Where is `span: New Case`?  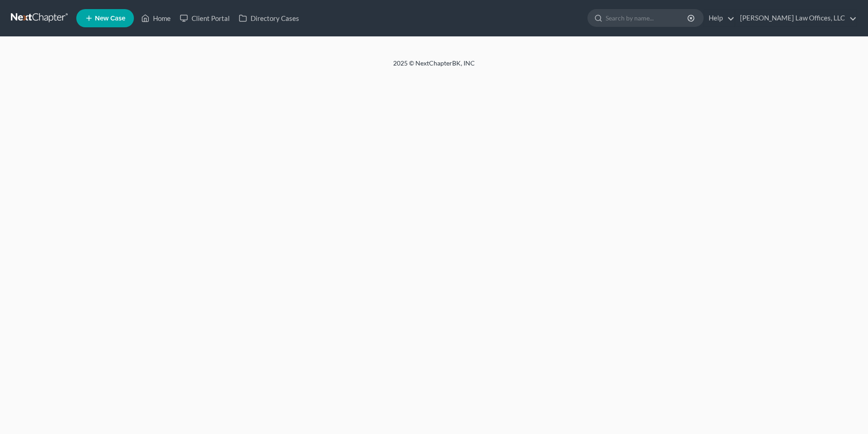 span: New Case is located at coordinates (109, 18).